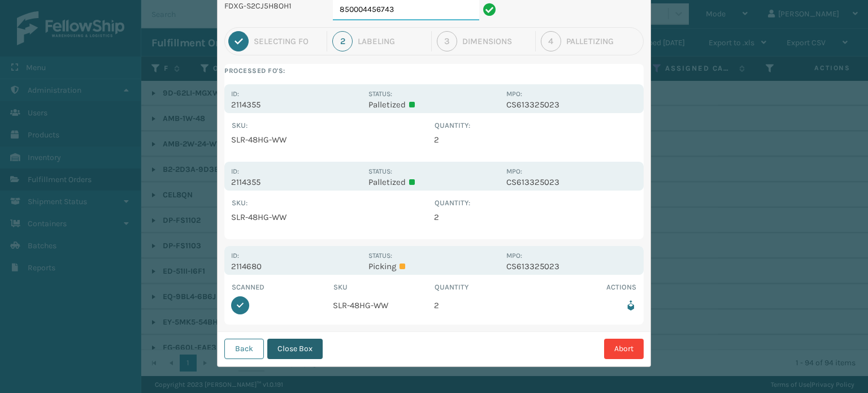 The width and height of the screenshot is (868, 393). I want to click on button: Abort, so click(624, 349).